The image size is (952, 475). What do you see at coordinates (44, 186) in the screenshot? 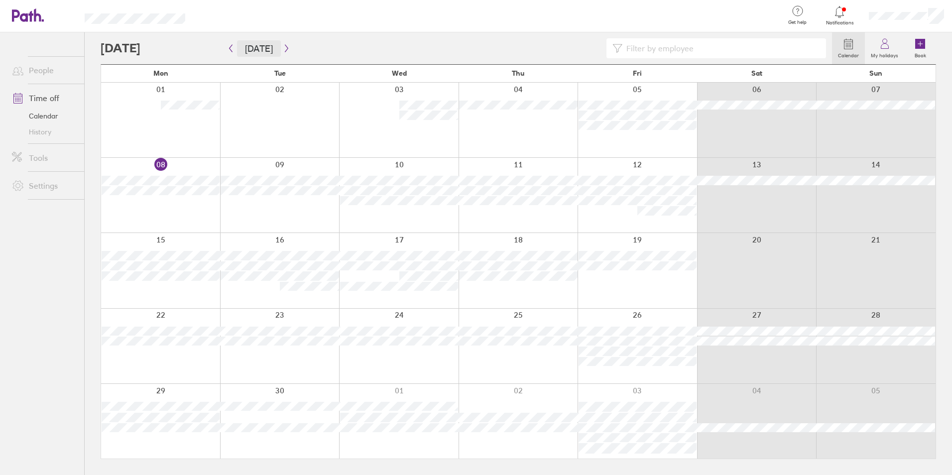
I see `a: Settings` at bounding box center [44, 186].